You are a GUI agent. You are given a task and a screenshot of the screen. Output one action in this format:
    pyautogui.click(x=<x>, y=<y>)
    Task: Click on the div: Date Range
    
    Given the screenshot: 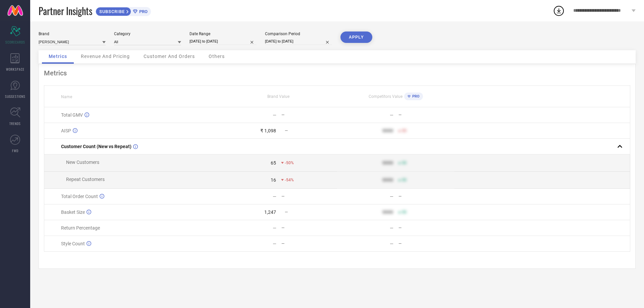 What is the action you would take?
    pyautogui.click(x=223, y=34)
    